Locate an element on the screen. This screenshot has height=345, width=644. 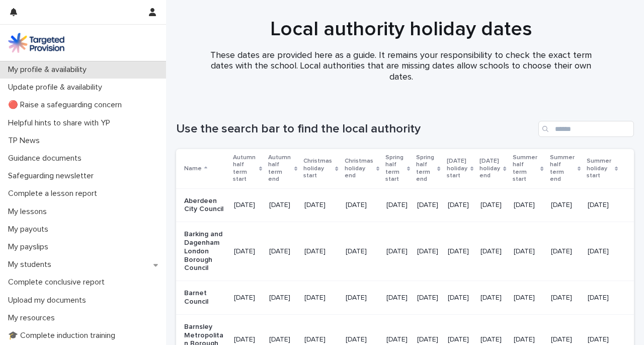
p: Update profile & availability is located at coordinates (57, 87).